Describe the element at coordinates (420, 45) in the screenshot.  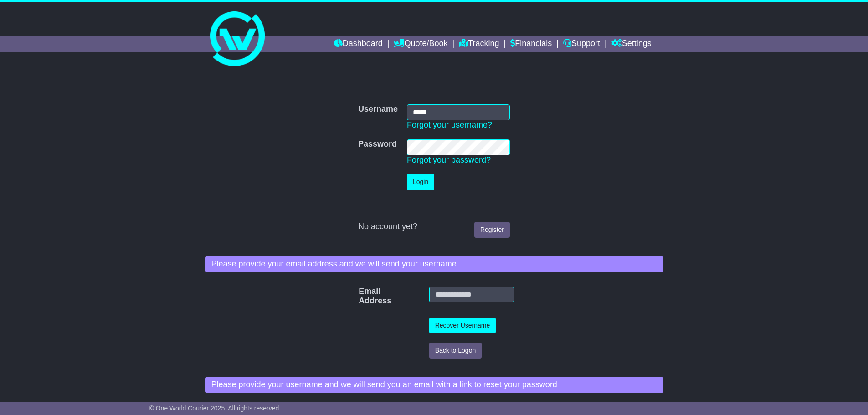
I see `a: Quote/Book` at that location.